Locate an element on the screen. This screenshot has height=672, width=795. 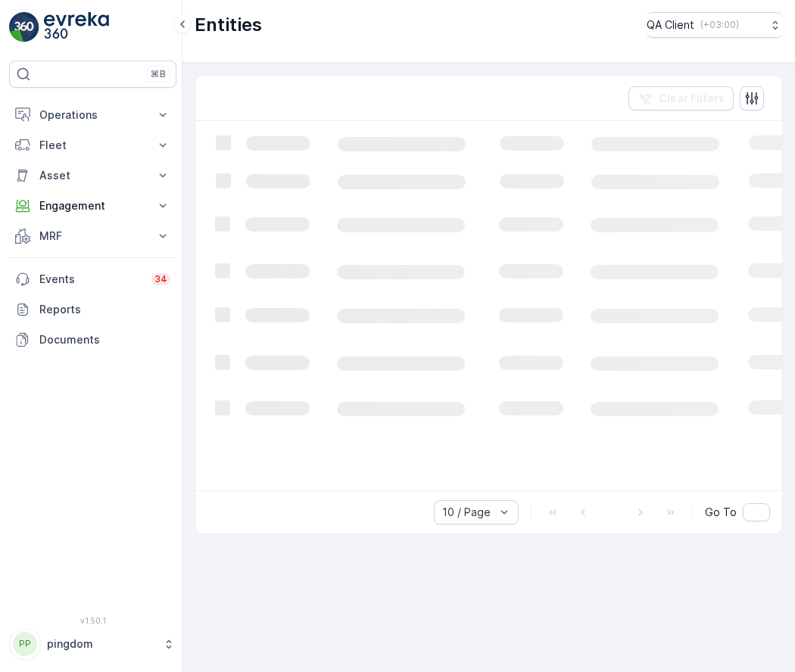
p: Operations is located at coordinates (93, 115).